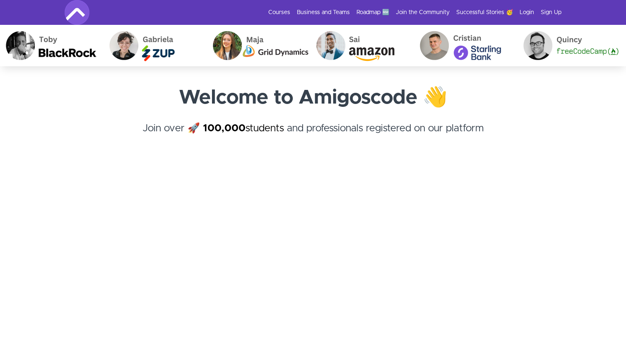 This screenshot has width=626, height=355. Describe the element at coordinates (484, 12) in the screenshot. I see `a: Successful Stories 🥳` at that location.